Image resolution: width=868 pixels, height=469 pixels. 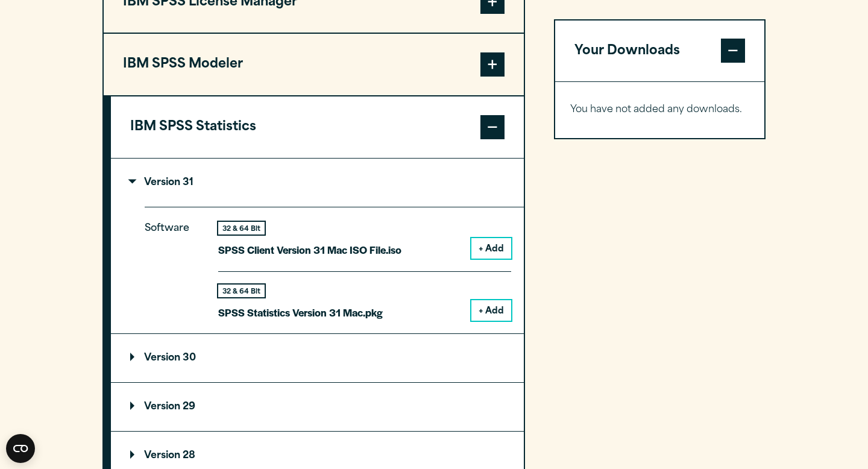 What do you see at coordinates (310, 250) in the screenshot?
I see `p: SPSS Client Version 31 Mac ISO File.iso` at bounding box center [310, 250].